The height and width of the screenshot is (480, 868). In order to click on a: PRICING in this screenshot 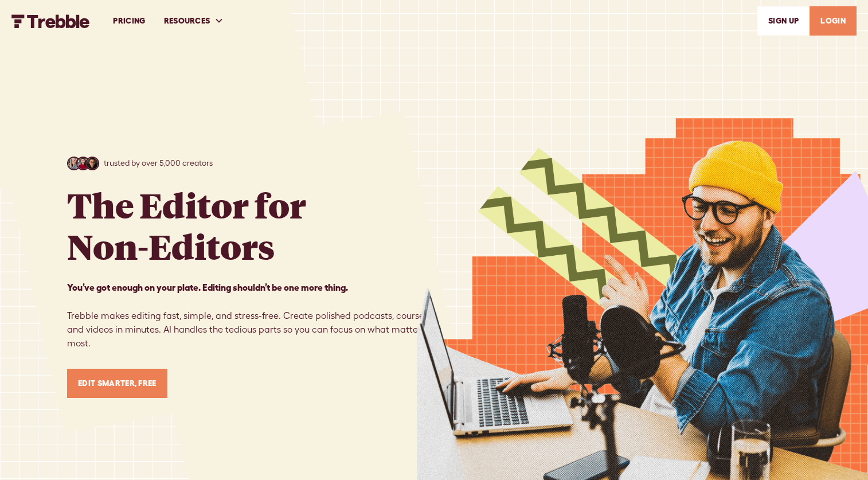, I will do `click(129, 21)`.